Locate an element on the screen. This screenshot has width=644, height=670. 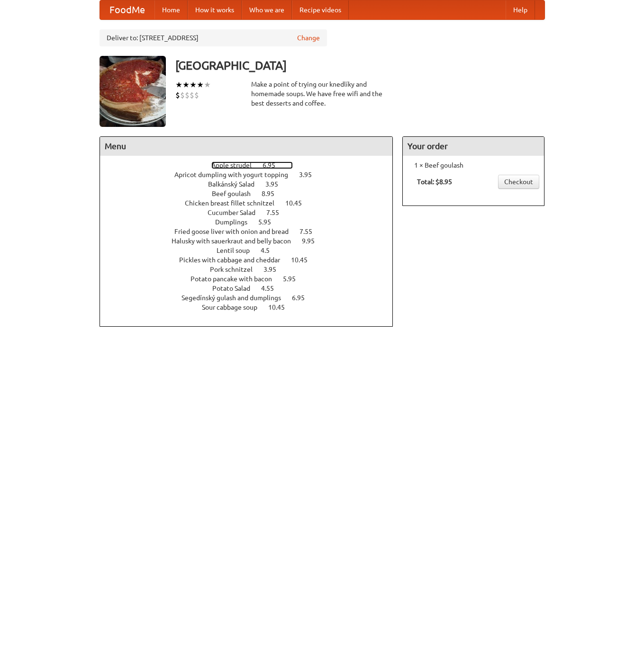
a: Recipe videos is located at coordinates (320, 10).